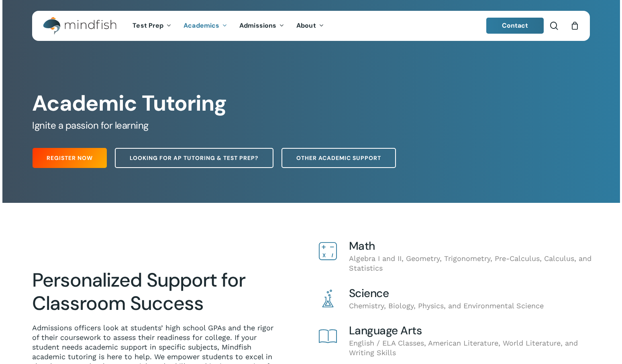 The width and height of the screenshot is (622, 364). What do you see at coordinates (338, 158) in the screenshot?
I see `span: Other Academic Support` at bounding box center [338, 158].